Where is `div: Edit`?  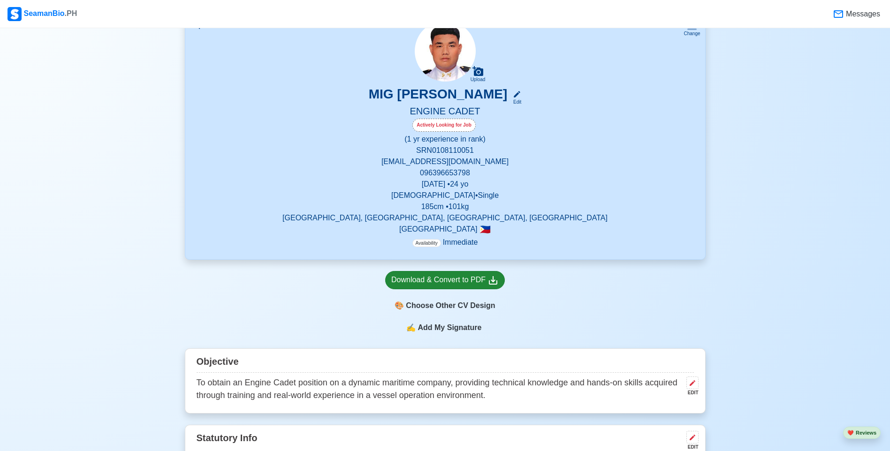
div: Edit is located at coordinates (515, 102).